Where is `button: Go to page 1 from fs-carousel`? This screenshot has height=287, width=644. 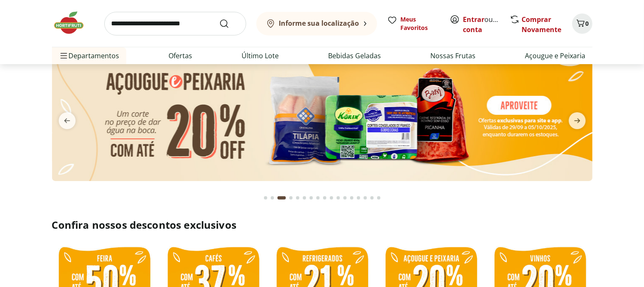
button: Go to page 1 from fs-carousel is located at coordinates (266, 198).